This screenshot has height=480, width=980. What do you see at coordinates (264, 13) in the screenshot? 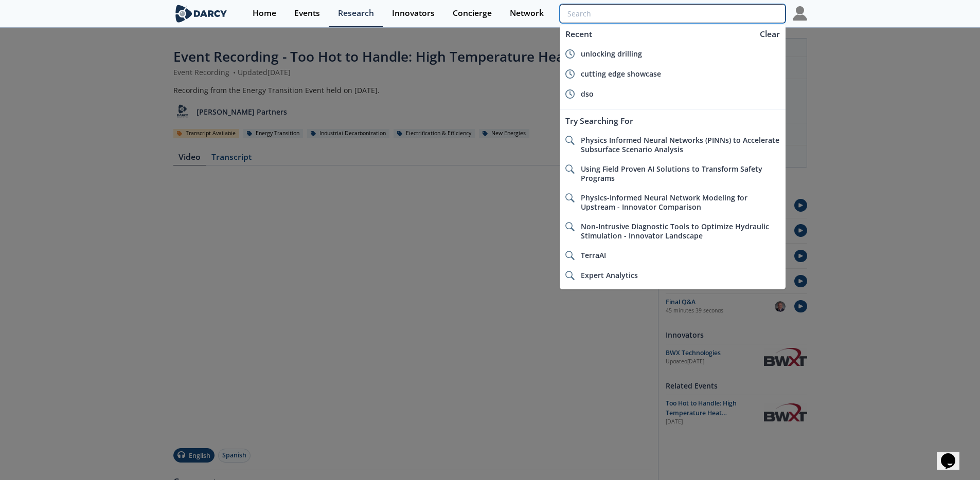
I see `div: Home` at bounding box center [264, 13].